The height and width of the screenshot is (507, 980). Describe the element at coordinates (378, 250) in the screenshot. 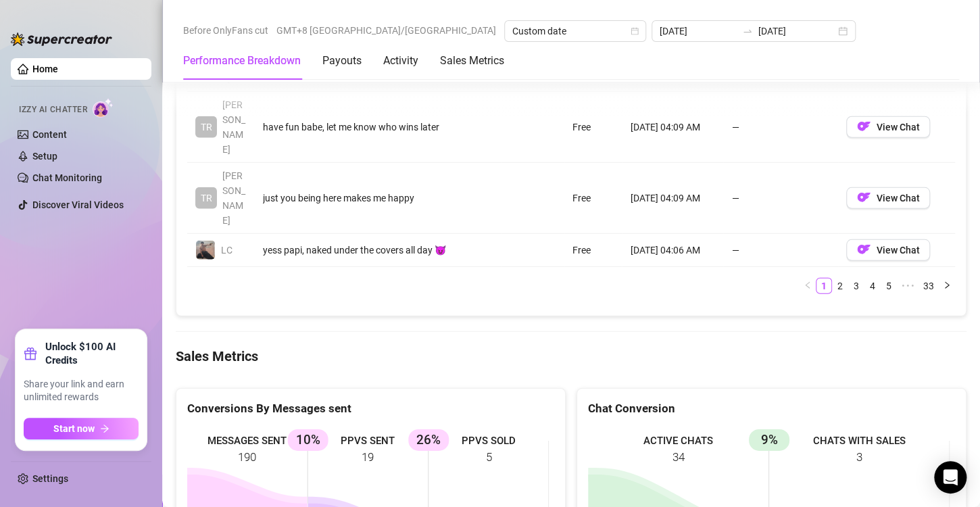

I see `div: yess papi, naked under the covers all day 😈` at that location.